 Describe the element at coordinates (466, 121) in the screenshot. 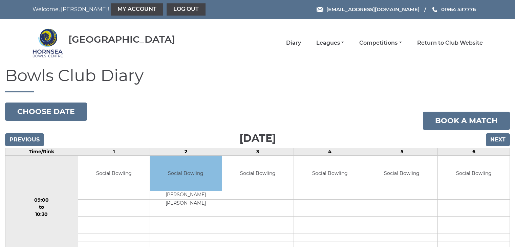

I see `a: Book a match` at that location.